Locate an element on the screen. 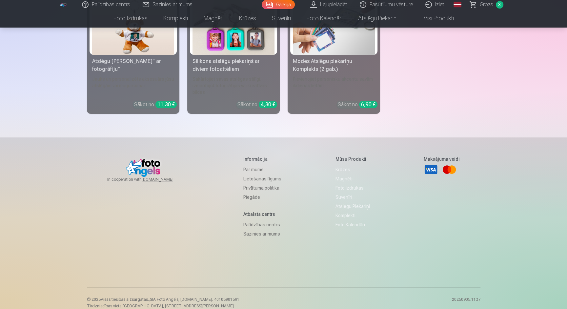 The image size is (567, 309). h5: Atbalsta centrs is located at coordinates (262, 214).